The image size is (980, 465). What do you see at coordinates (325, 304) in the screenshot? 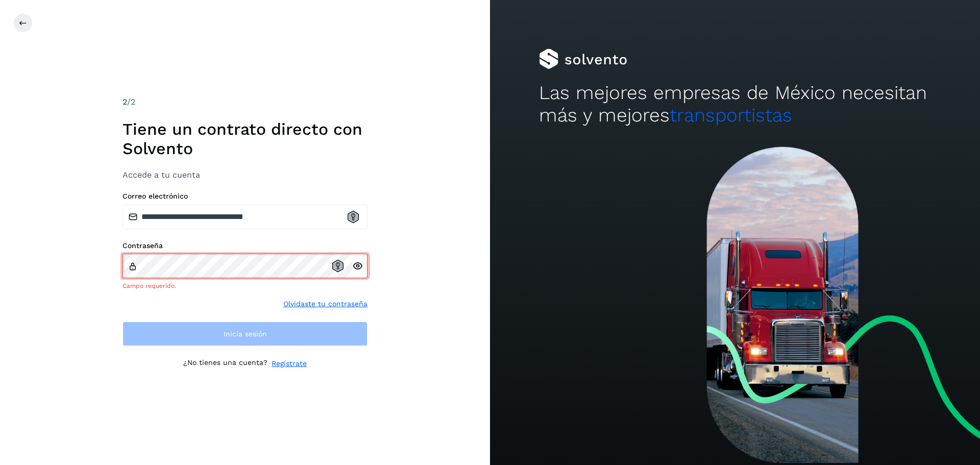
I see `a: Olvidaste tu contraseña` at bounding box center [325, 304].